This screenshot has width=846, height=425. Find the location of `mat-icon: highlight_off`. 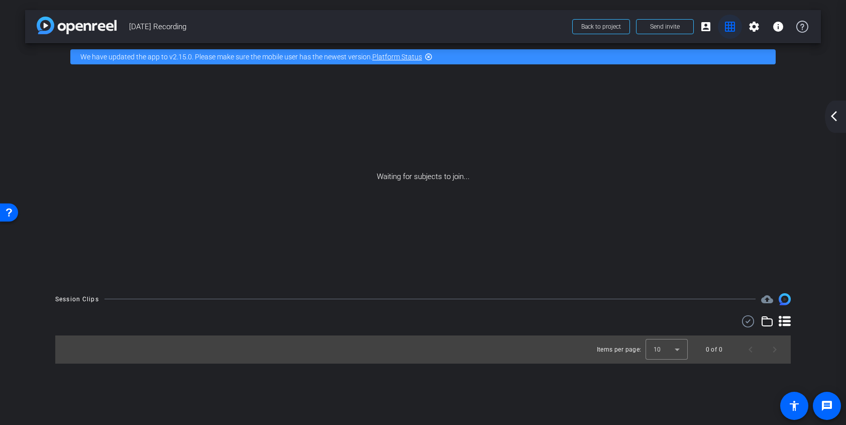

mat-icon: highlight_off is located at coordinates (429, 57).